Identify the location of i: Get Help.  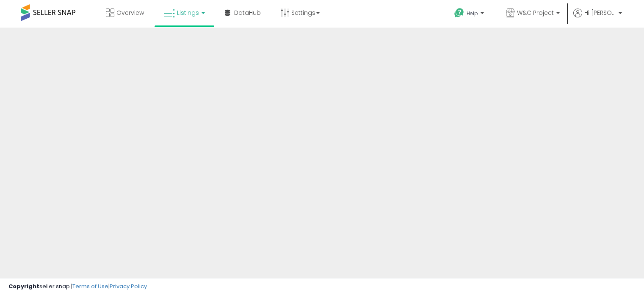
(459, 13).